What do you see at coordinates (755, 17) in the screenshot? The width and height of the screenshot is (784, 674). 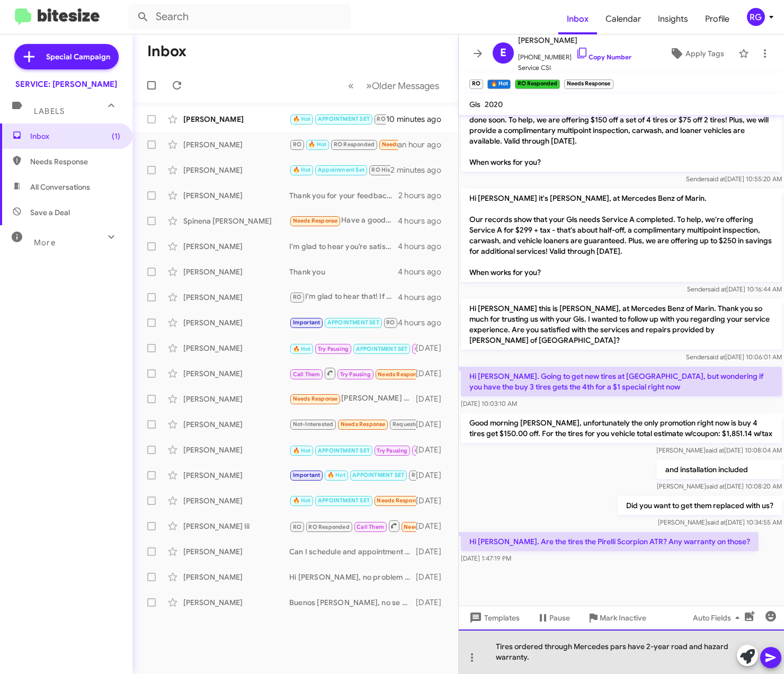 I see `button: RG` at bounding box center [755, 17].